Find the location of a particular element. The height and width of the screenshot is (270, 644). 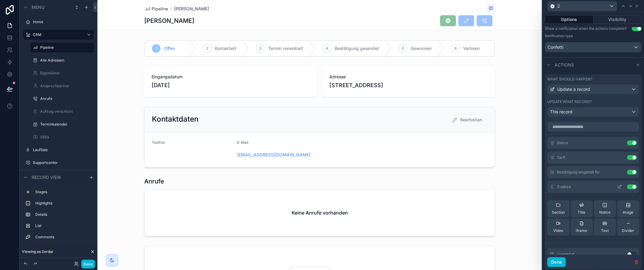

label: Ansprechpartner is located at coordinates (66, 86).